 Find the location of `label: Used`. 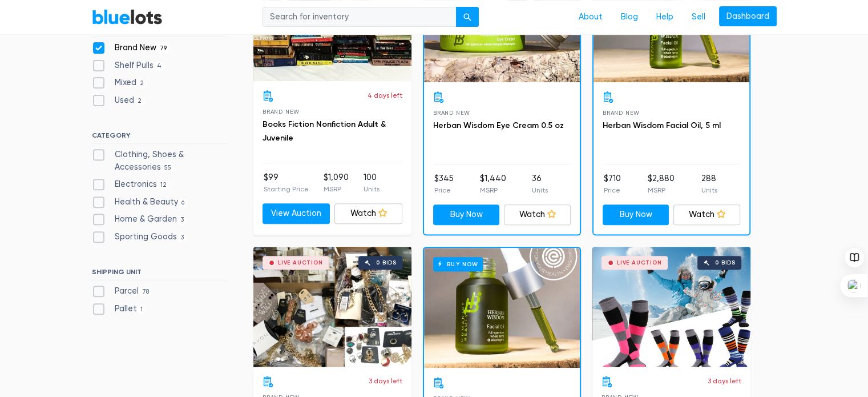

label: Used is located at coordinates (119, 101).